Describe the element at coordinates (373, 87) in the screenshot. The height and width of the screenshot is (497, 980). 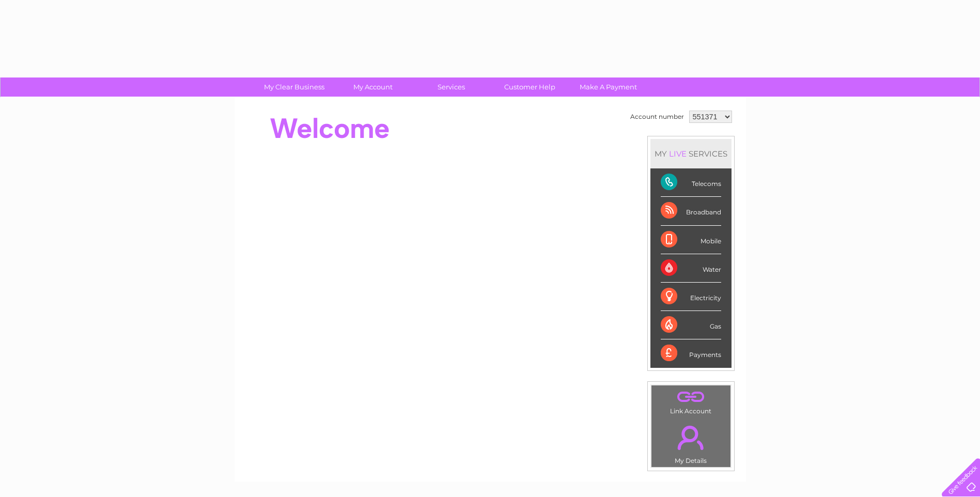
I see `a: My Account` at that location.